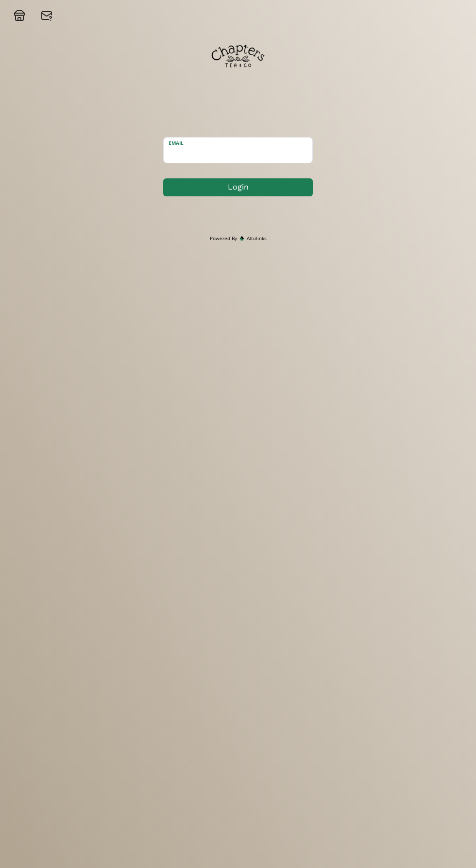  What do you see at coordinates (224, 238) in the screenshot?
I see `span: Powered By` at bounding box center [224, 238].